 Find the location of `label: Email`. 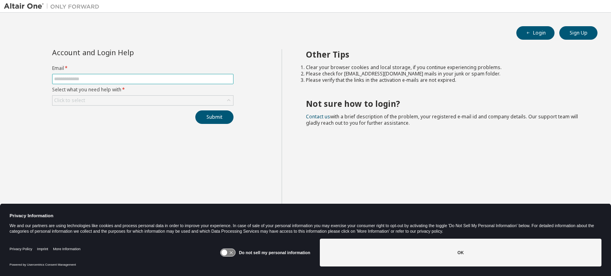

label: Email is located at coordinates (143, 68).